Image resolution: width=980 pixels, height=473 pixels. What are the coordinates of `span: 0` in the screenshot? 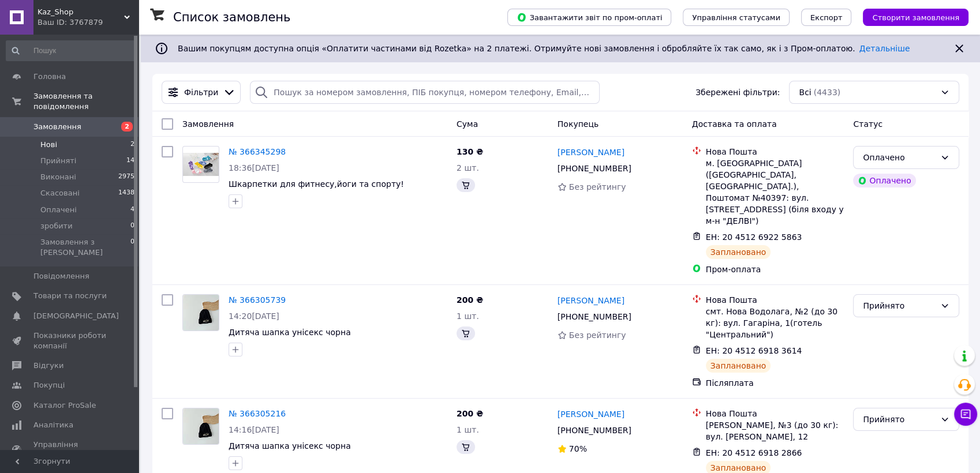 It's located at (132, 226).